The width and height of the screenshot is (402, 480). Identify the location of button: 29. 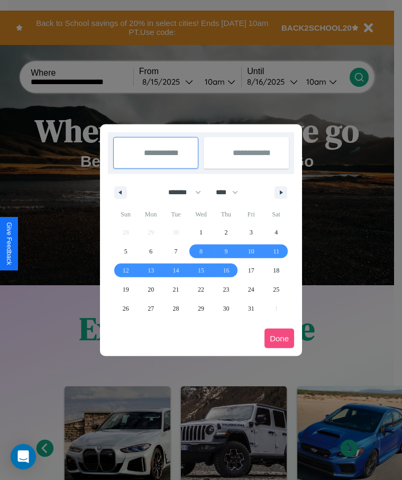
(201, 309).